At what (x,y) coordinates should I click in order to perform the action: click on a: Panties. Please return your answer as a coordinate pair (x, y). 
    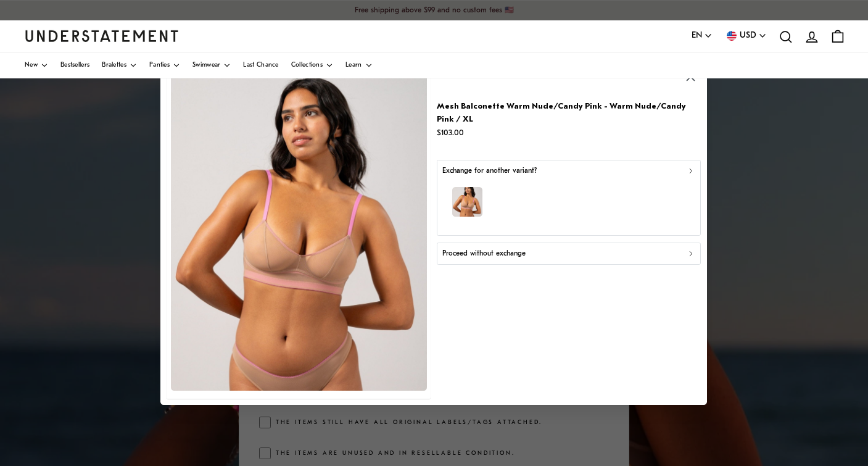
    Looking at the image, I should click on (165, 66).